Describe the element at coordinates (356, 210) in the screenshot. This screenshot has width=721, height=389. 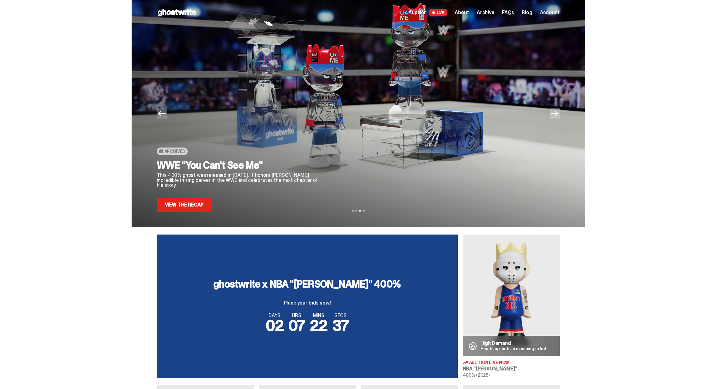
I see `button: View slide 2` at that location.